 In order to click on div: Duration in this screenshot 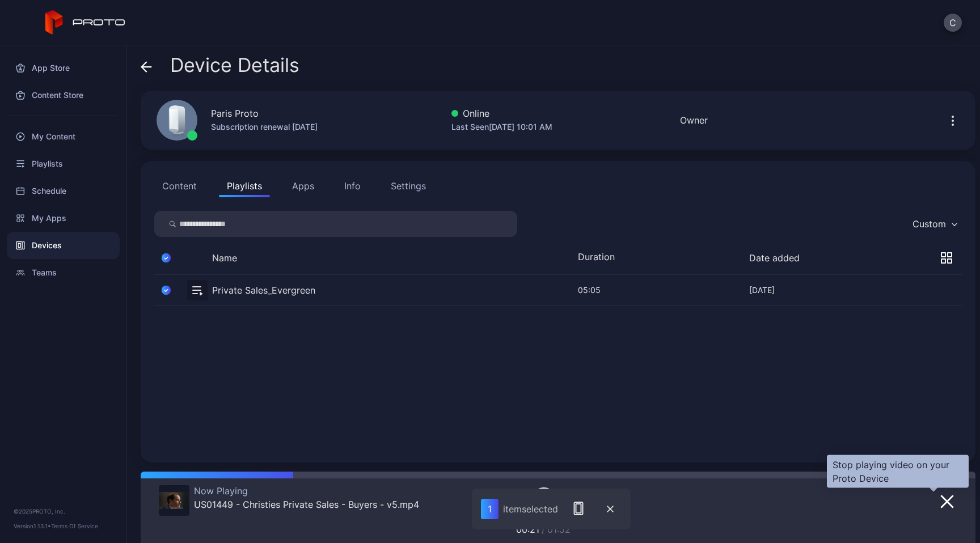, I will do `click(601, 258)`.